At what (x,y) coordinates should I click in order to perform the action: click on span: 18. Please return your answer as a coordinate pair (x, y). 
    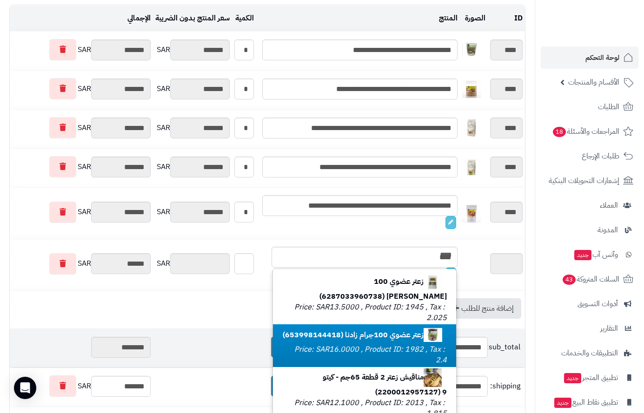
    Looking at the image, I should click on (559, 132).